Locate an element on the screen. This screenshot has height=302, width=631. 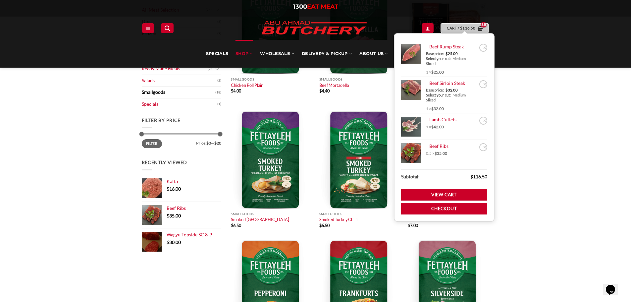
a: Smallgoods is located at coordinates (179, 92).